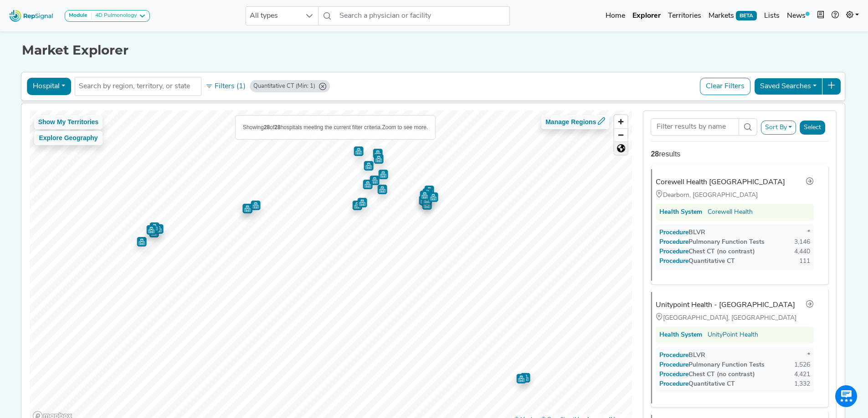 The height and width of the screenshot is (418, 868). What do you see at coordinates (694, 127) in the screenshot?
I see `input: Search Term` at bounding box center [694, 127].